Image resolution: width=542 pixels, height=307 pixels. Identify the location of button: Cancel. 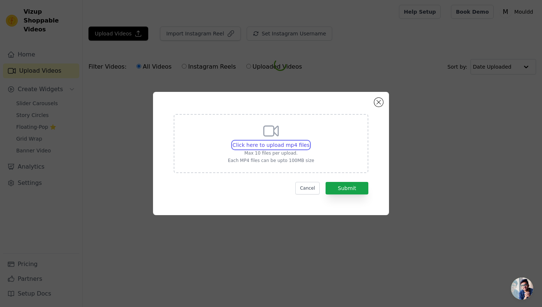
(307, 188).